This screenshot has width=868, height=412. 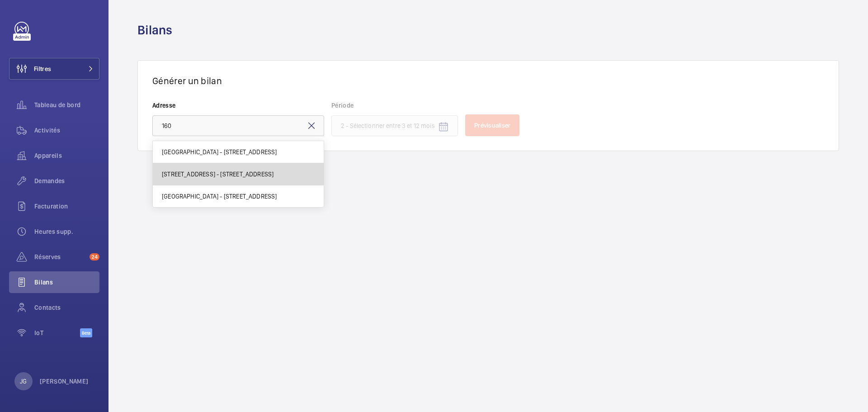 I want to click on span: Appareils, so click(x=67, y=156).